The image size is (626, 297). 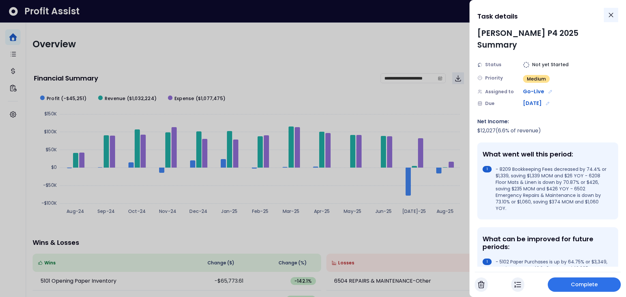 What do you see at coordinates (494, 65) in the screenshot?
I see `span: Status` at bounding box center [494, 65].